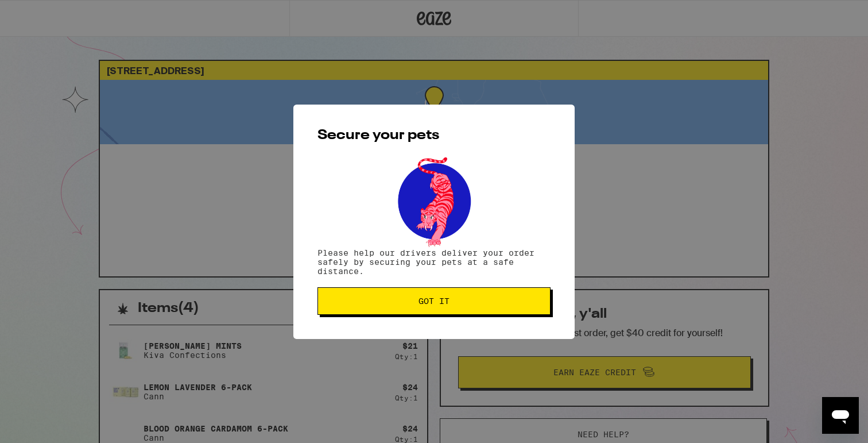 Image resolution: width=868 pixels, height=443 pixels. What do you see at coordinates (434, 262) in the screenshot?
I see `p: Please help our drivers deliver your order safely by securing your pets at a safe distance.` at bounding box center [434, 262].